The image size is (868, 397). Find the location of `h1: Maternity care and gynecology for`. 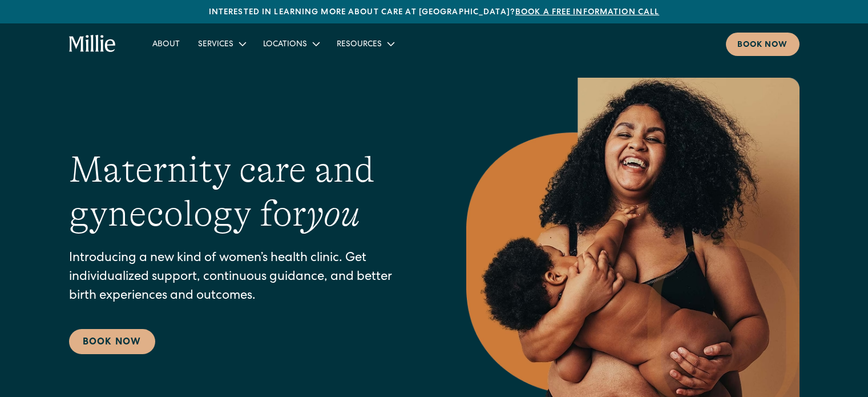

h1: Maternity care and gynecology for is located at coordinates (245, 192).